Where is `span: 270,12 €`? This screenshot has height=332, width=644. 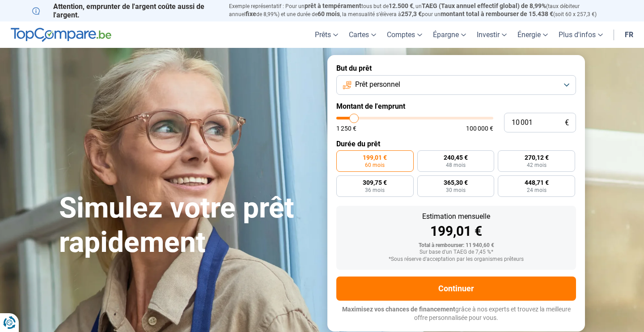 span: 270,12 € is located at coordinates (537, 158).